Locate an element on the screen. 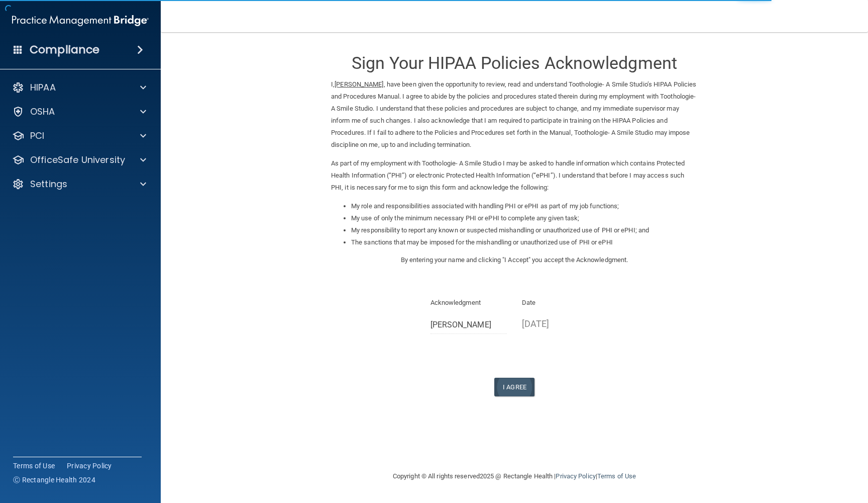  p: PCI is located at coordinates (37, 136).